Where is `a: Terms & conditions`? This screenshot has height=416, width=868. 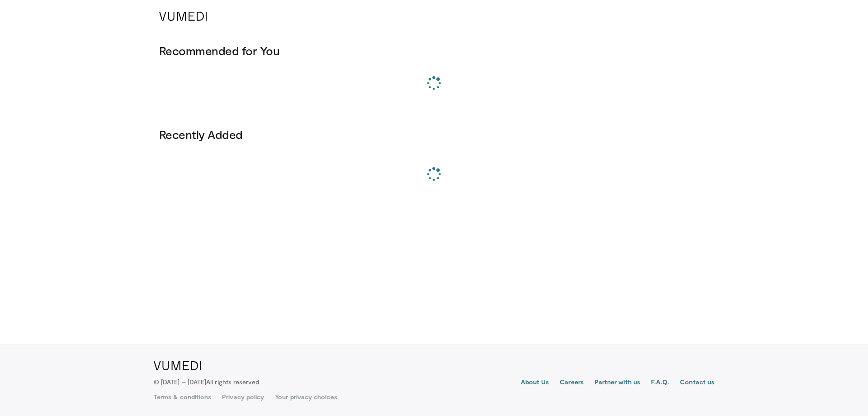
a: Terms & conditions is located at coordinates (182, 397).